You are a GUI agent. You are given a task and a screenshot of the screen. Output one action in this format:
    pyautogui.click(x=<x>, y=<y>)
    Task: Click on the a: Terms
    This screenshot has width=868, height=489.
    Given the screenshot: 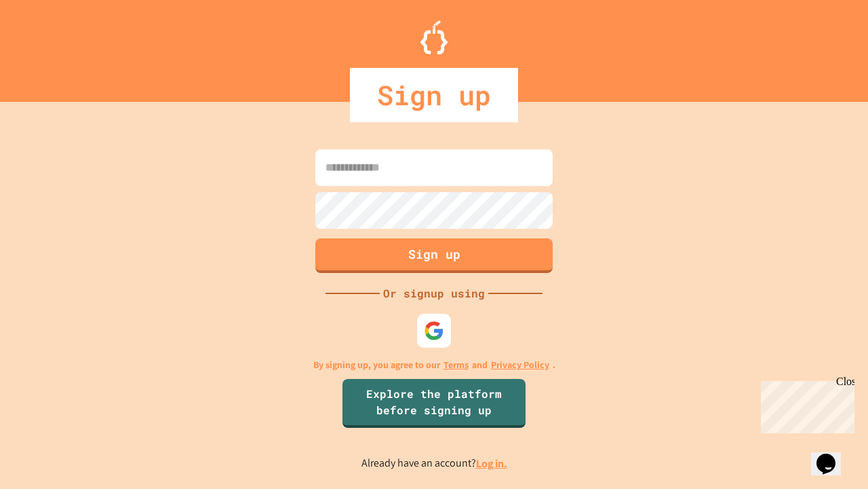 What is the action you would take?
    pyautogui.click(x=456, y=364)
    